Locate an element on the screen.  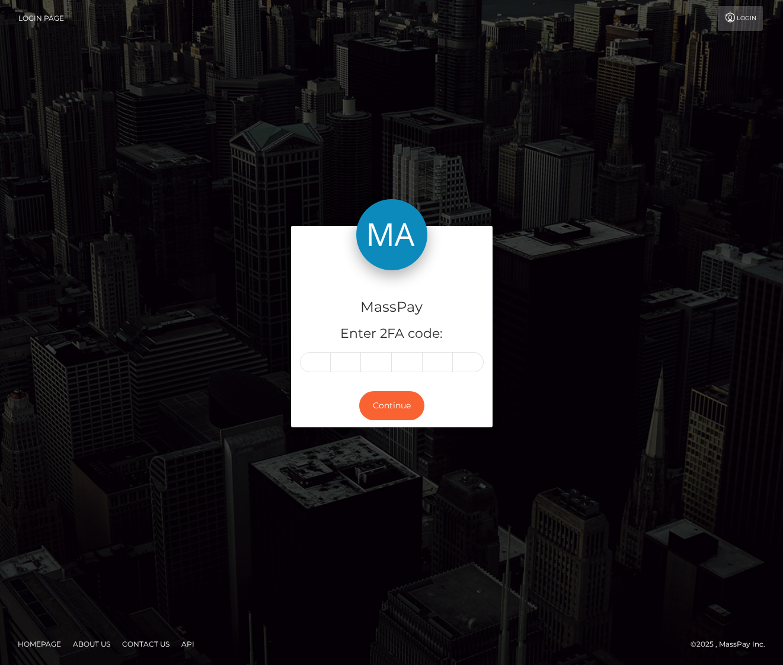
a: Login is located at coordinates (741, 18).